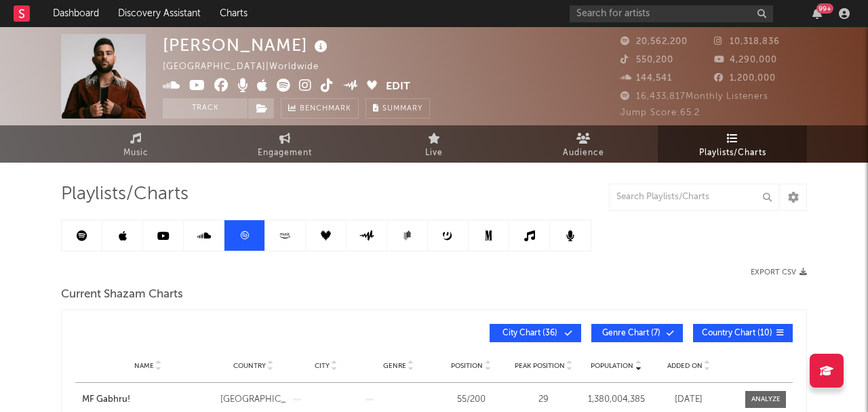 This screenshot has height=412, width=868. I want to click on button: Edit, so click(398, 87).